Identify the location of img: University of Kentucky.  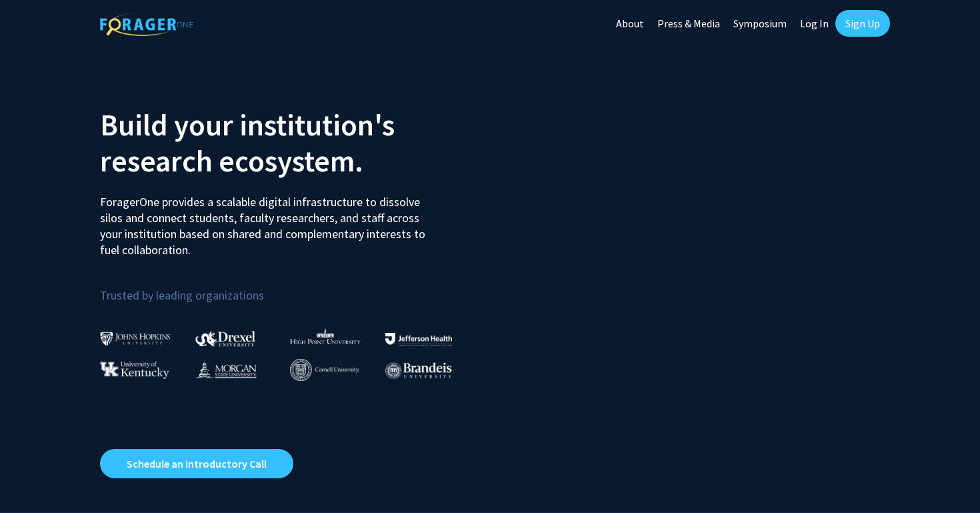
(135, 370).